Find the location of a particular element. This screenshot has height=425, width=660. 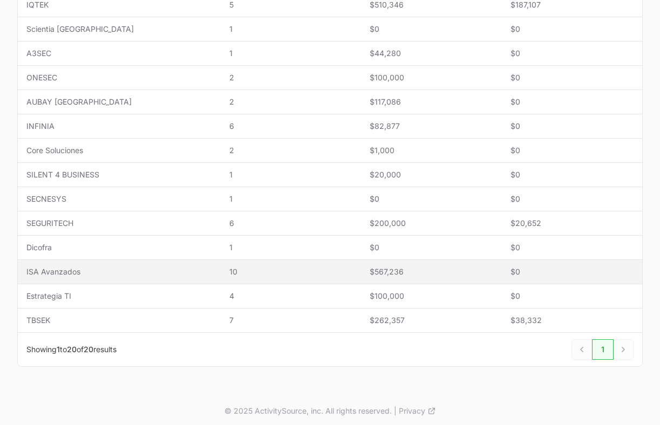

span: Dicofra is located at coordinates (119, 248).